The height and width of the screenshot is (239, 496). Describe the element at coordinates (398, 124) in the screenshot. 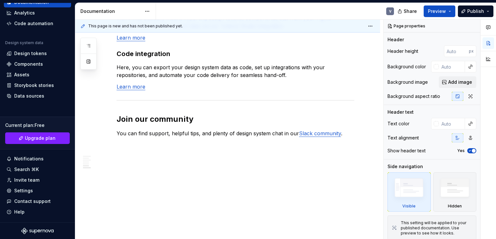

I see `div: Text color` at that location.